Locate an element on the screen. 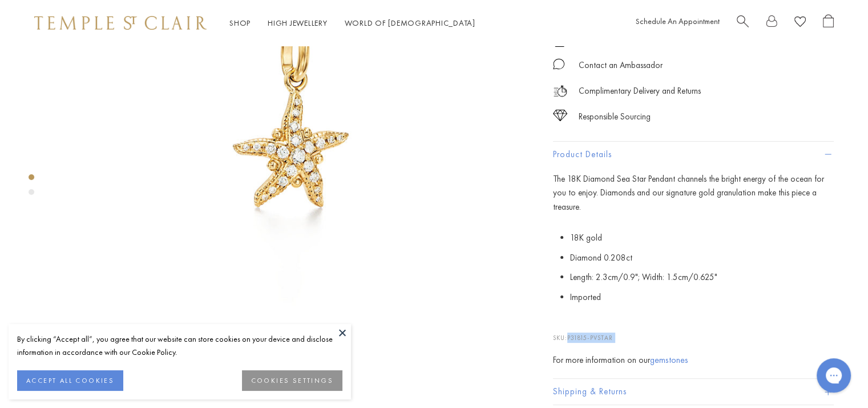 The width and height of the screenshot is (868, 408). button: Product Details is located at coordinates (693, 154).